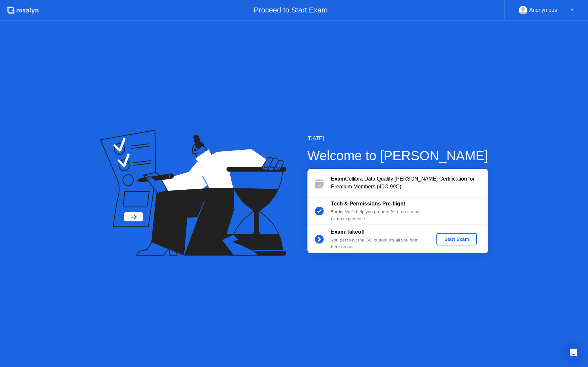  Describe the element at coordinates (456, 239) in the screenshot. I see `button: Start Exam` at that location.